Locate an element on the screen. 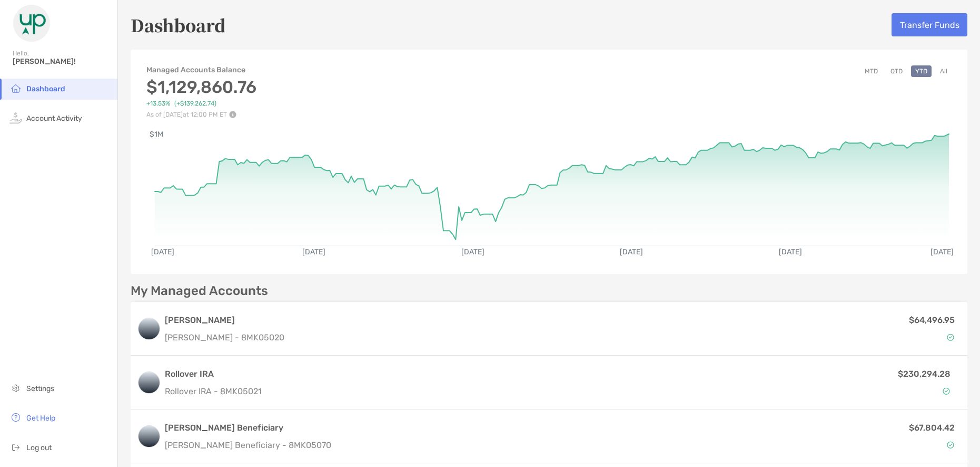 Image resolution: width=980 pixels, height=467 pixels. span: ( +$139,262.74 ) is located at coordinates (196, 103).